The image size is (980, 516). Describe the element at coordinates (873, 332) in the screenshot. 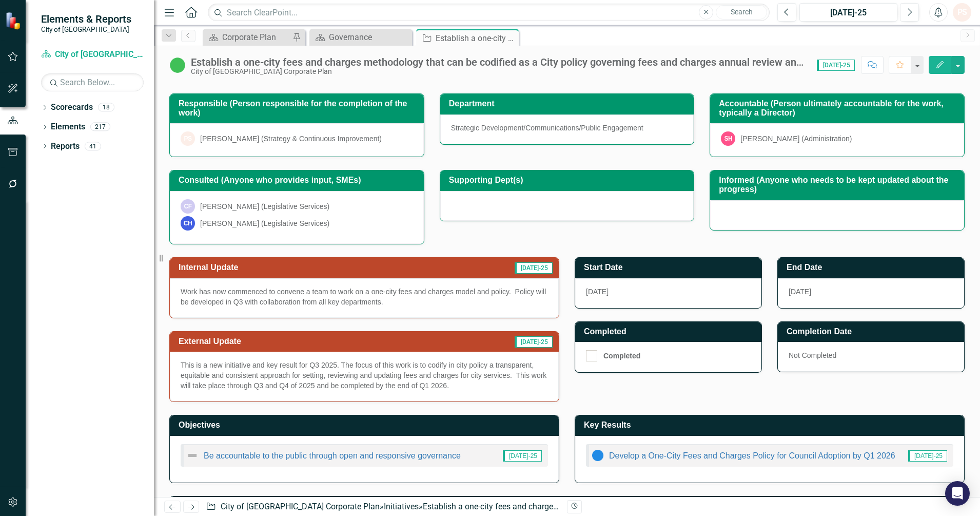

I see `h3: Completion Date` at that location.